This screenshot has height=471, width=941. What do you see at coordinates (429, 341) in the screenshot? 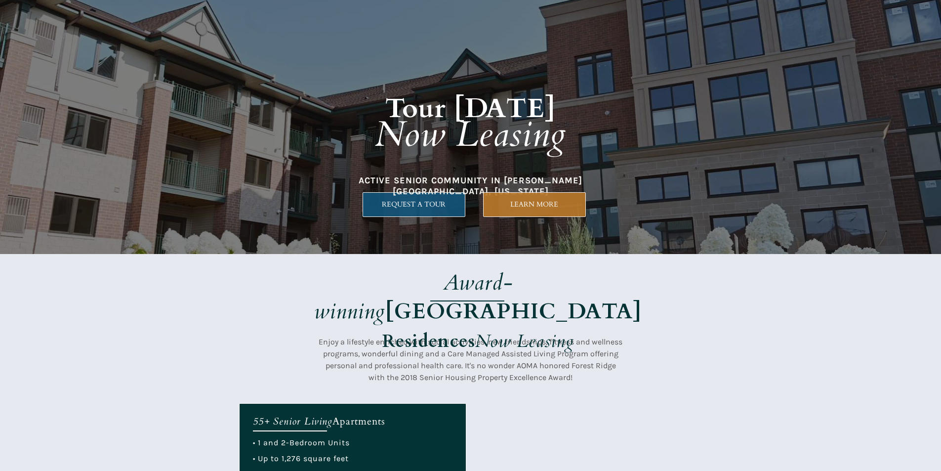
I see `strong: Residences` at bounding box center [429, 341].